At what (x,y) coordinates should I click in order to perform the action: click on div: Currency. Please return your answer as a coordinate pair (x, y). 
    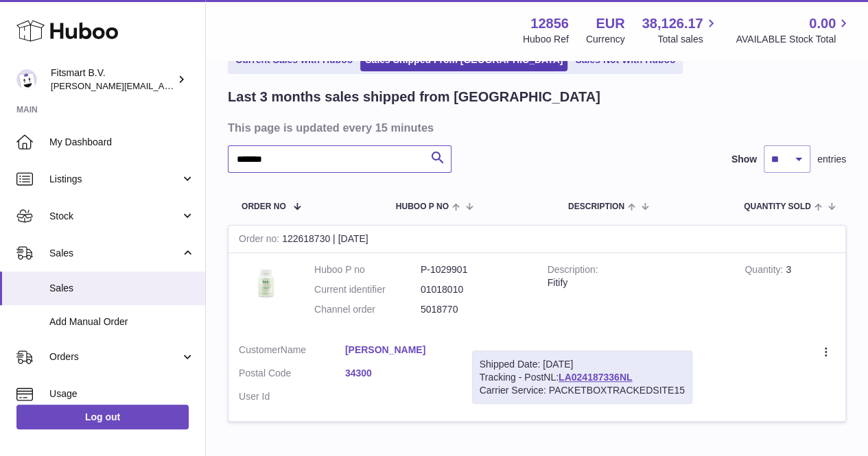
    Looking at the image, I should click on (605, 39).